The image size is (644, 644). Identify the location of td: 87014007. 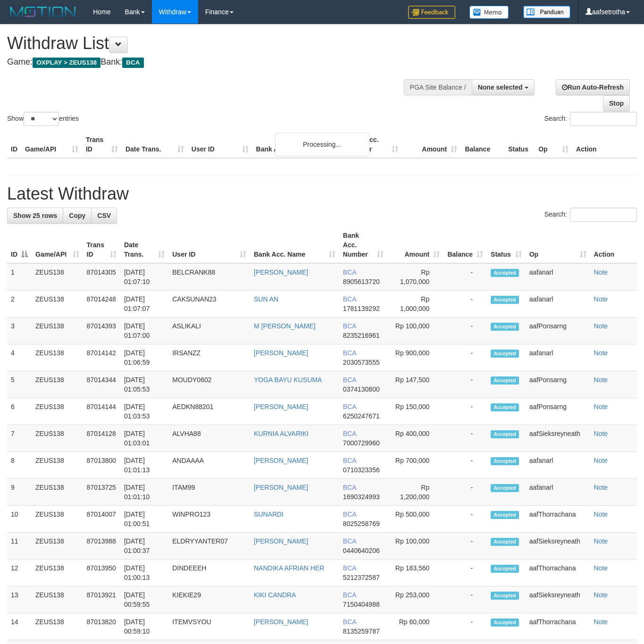
(101, 519).